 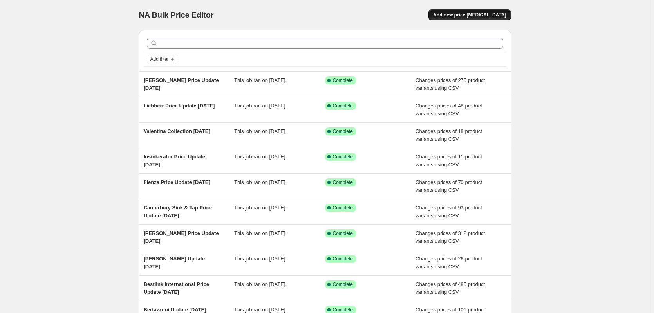 What do you see at coordinates (449, 211) in the screenshot?
I see `span: Changes prices of 93 product variants using CSV` at bounding box center [449, 211].